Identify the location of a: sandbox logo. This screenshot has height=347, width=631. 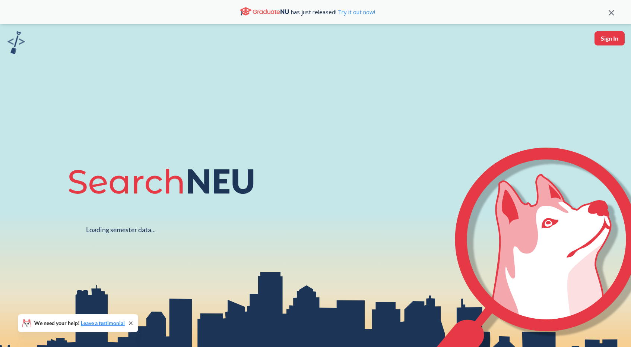
(16, 44).